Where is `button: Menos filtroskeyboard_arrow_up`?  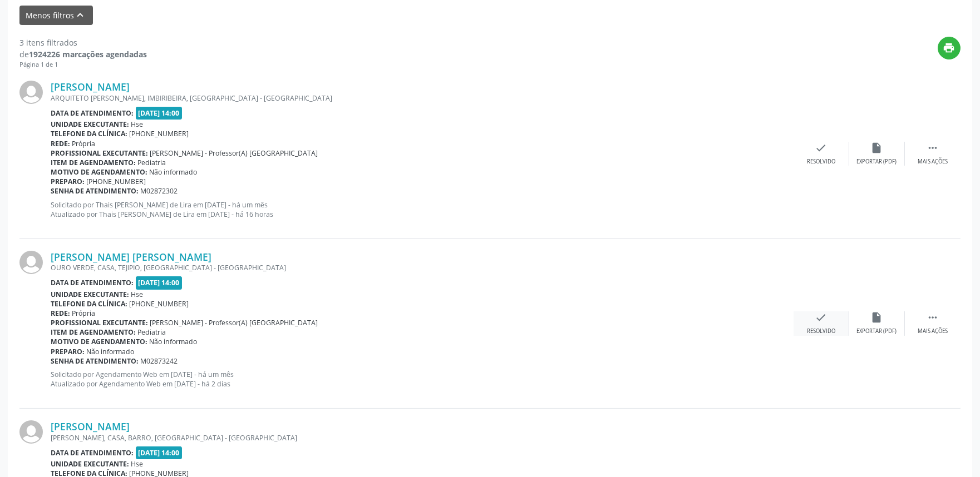
button: Menos filtroskeyboard_arrow_up is located at coordinates (56, 15).